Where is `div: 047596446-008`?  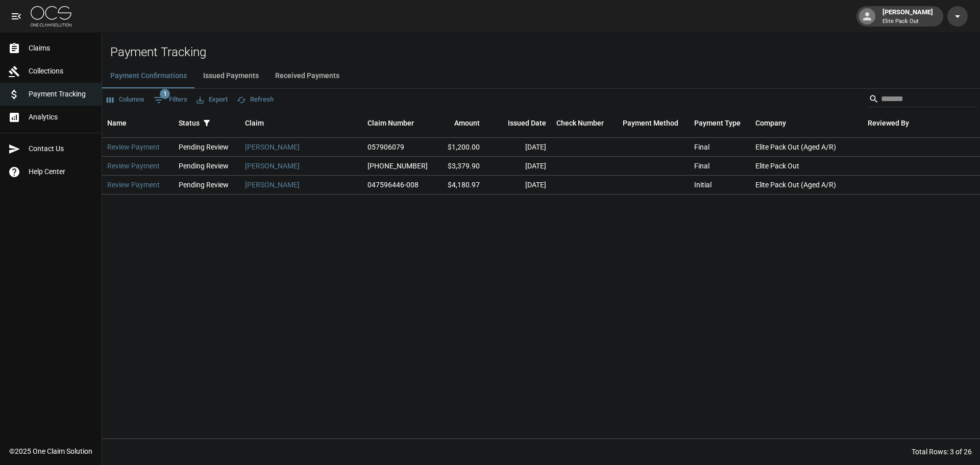 div: 047596446-008 is located at coordinates (393, 184).